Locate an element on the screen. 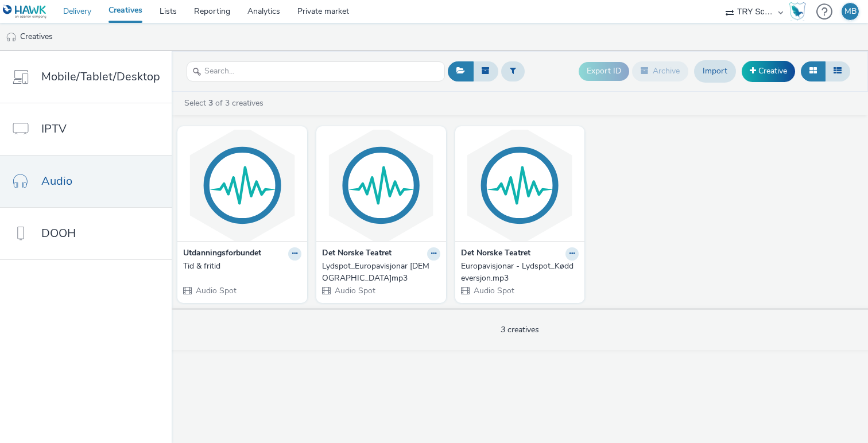  div: Tid & fritid is located at coordinates (240, 266).